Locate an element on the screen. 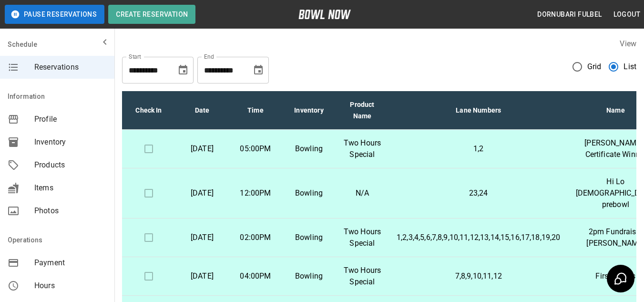 Image resolution: width=644 pixels, height=302 pixels. span: Profile is located at coordinates (70, 119).